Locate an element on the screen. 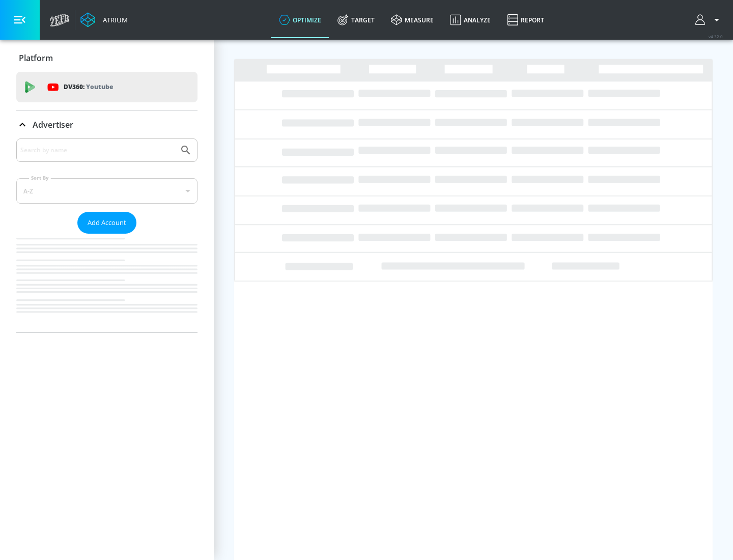 This screenshot has height=560, width=733. input: Search by name is located at coordinates (97, 150).